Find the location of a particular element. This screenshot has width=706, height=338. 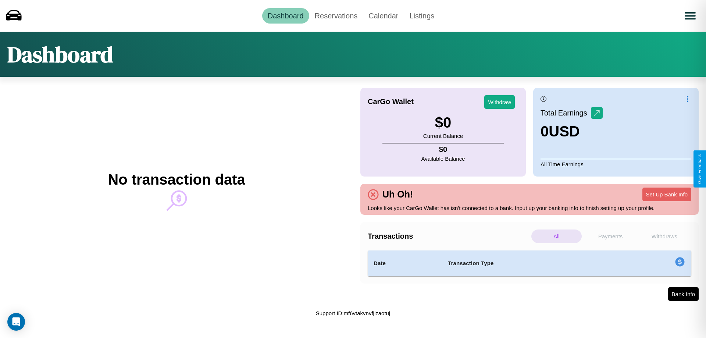

h4: $ 0 is located at coordinates (443, 149).